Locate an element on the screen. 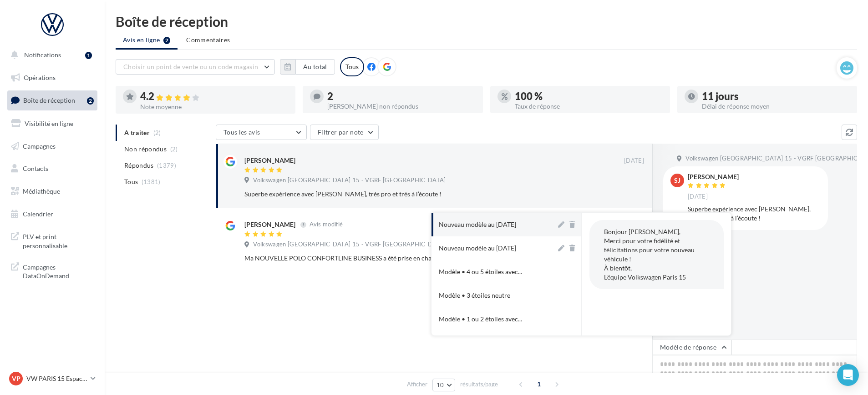  div: Boîte de réception is located at coordinates (486, 22).